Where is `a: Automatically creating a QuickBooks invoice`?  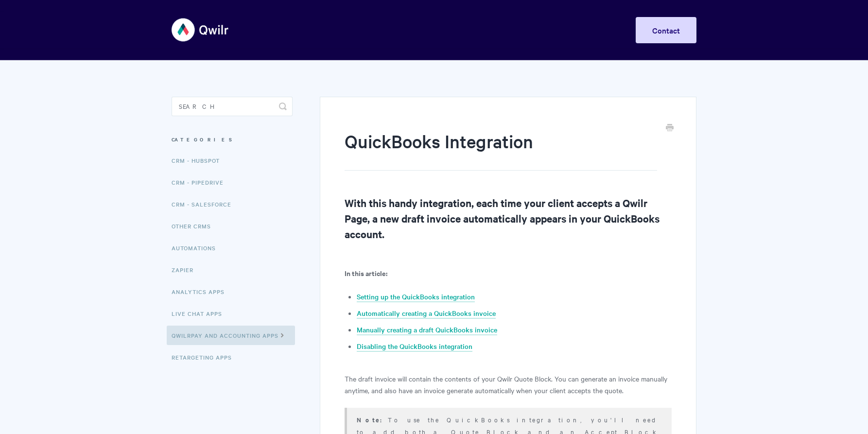
a: Automatically creating a QuickBooks invoice is located at coordinates (427, 313).